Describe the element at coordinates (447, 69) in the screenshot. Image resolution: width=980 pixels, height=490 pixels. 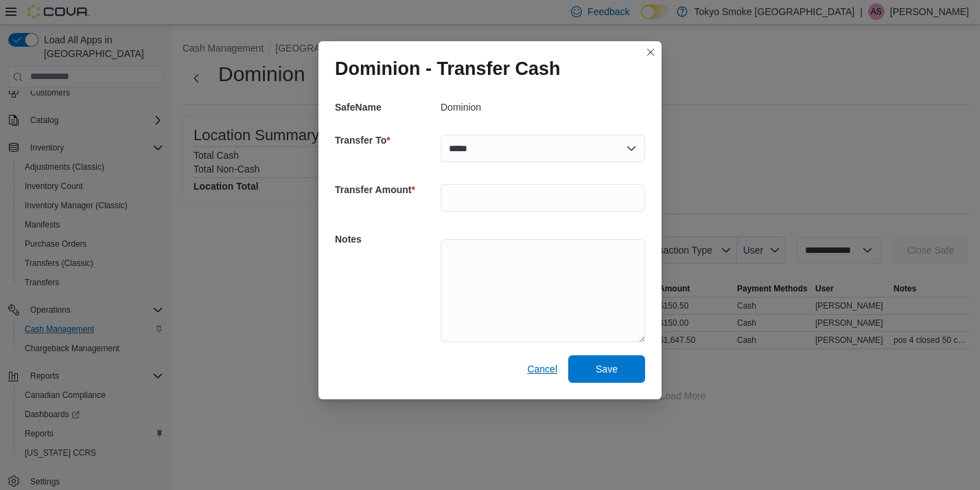
I see `h1: Dominion - Transfer Cash` at that location.